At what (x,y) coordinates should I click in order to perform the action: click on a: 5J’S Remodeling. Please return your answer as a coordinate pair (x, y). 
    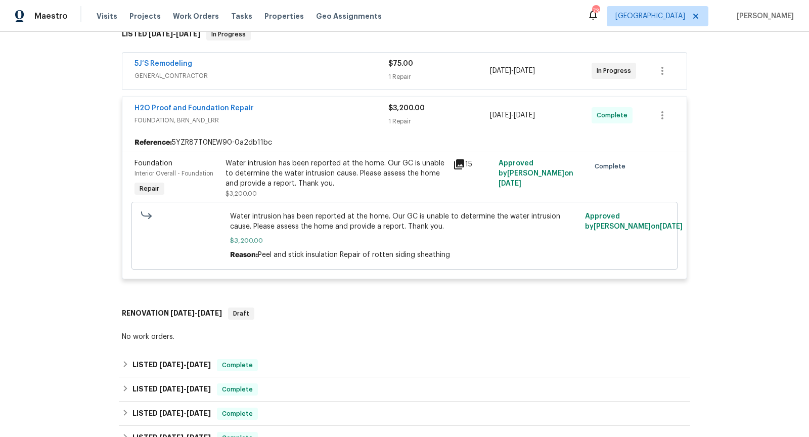
    Looking at the image, I should click on (163, 64).